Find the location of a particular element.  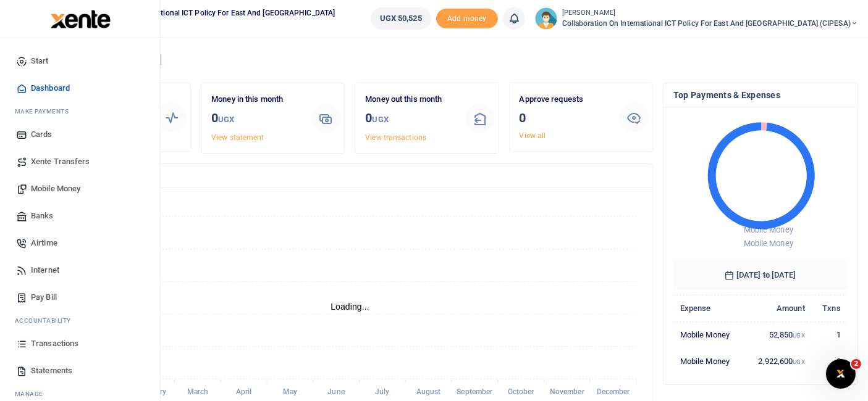

a: Pay Bill is located at coordinates (80, 298).